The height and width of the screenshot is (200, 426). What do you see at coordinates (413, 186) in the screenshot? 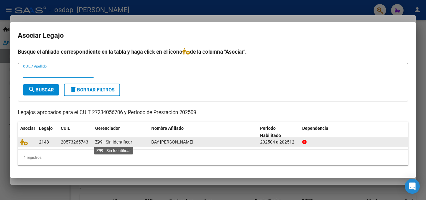
I see `div: Open Intercom Messenger` at bounding box center [413, 186].